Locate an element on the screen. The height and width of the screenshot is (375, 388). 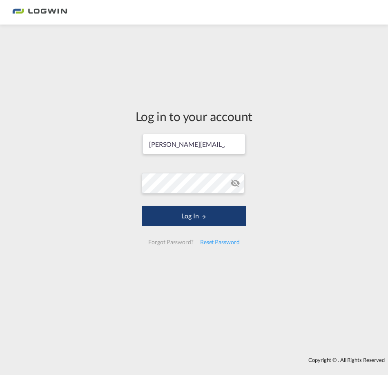
button: LOGIN is located at coordinates (194, 216).